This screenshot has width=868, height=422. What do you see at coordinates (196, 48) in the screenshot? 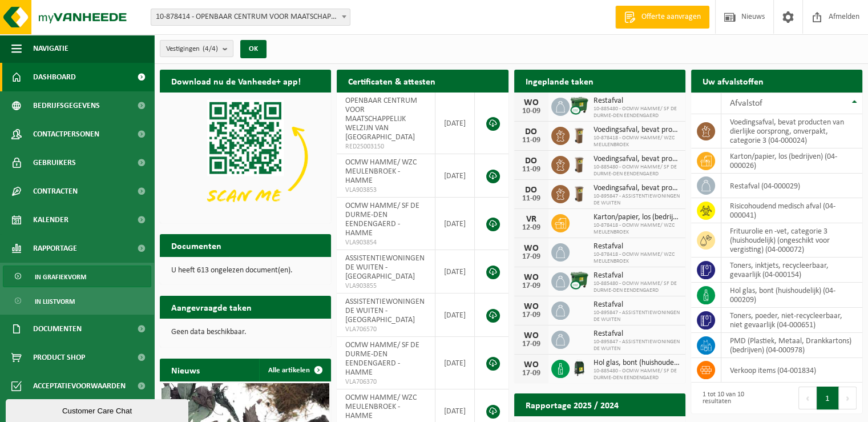
I see `button: Vestigingen(4/4)` at bounding box center [196, 48].